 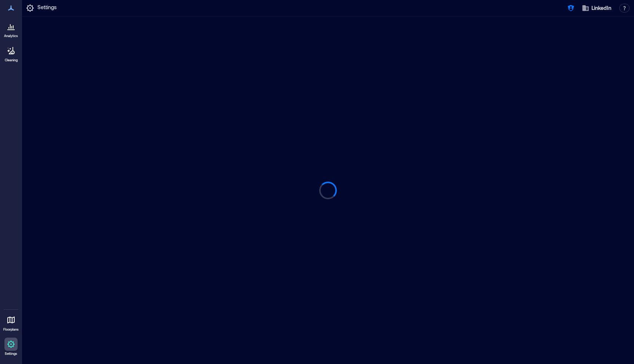 I want to click on button: LinkedIn, so click(x=597, y=8).